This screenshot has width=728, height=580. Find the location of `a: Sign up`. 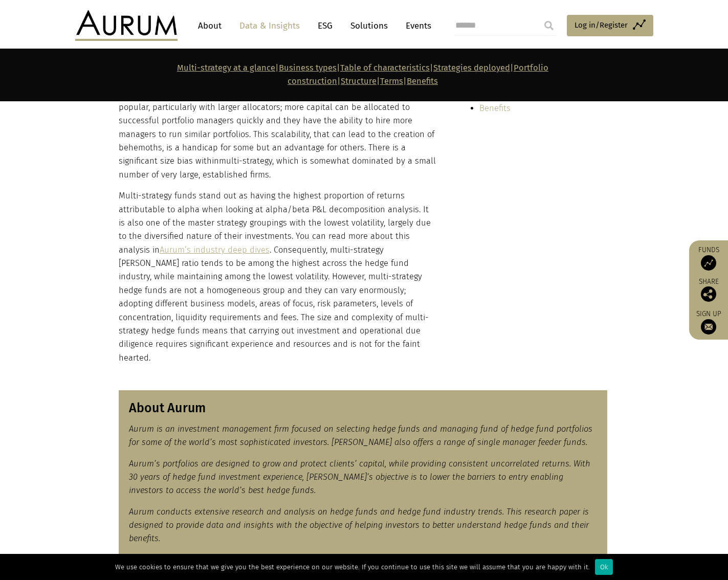

a: Sign up is located at coordinates (709, 322).